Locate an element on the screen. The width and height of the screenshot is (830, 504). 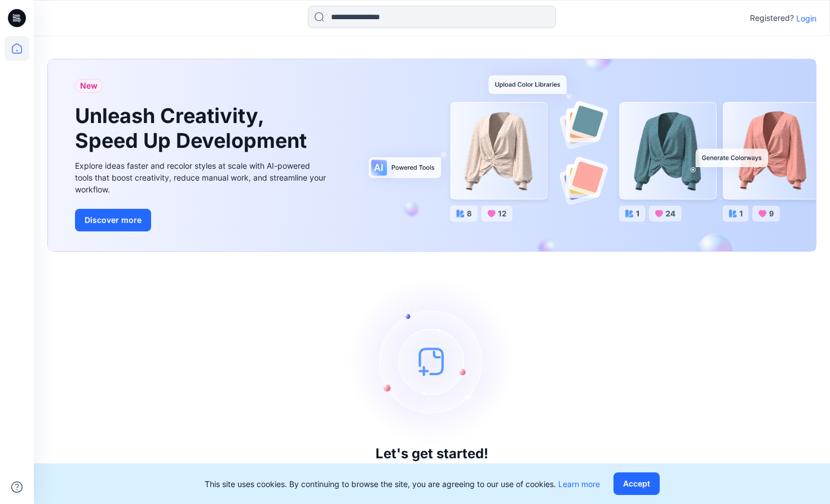
a: Learn more is located at coordinates (579, 483).